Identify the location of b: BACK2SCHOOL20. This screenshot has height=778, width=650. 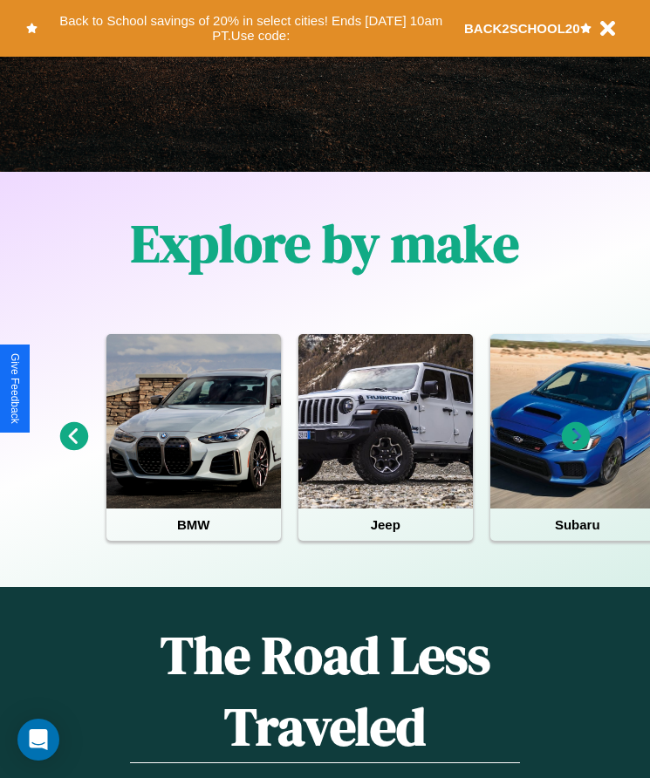
(522, 28).